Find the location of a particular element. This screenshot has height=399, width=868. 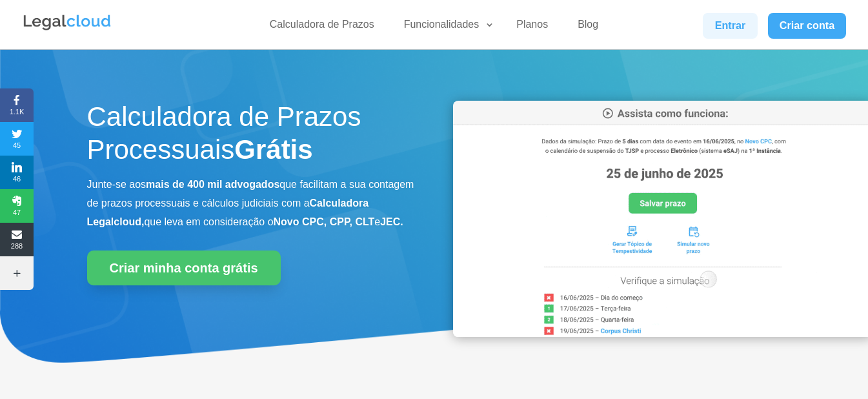

b: Calculadora Legalcloud, is located at coordinates (228, 212).